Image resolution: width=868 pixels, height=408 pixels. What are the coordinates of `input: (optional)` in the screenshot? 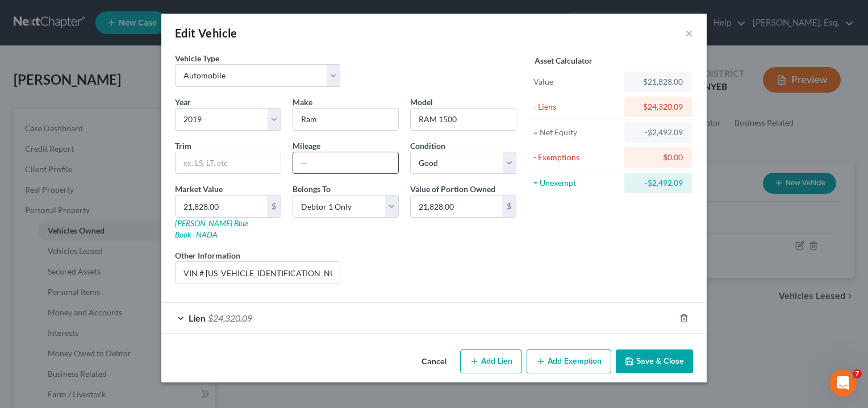 It's located at (257, 273).